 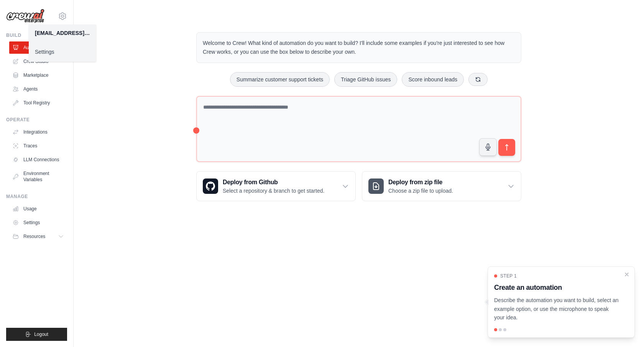 What do you see at coordinates (36, 334) in the screenshot?
I see `button: Logout` at bounding box center [36, 334].